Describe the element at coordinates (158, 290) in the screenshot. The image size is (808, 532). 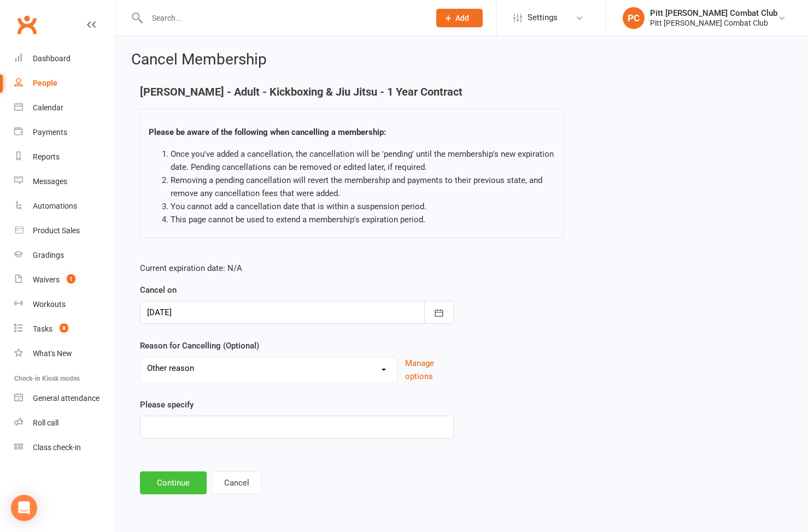
I see `label: Cancel on` at that location.